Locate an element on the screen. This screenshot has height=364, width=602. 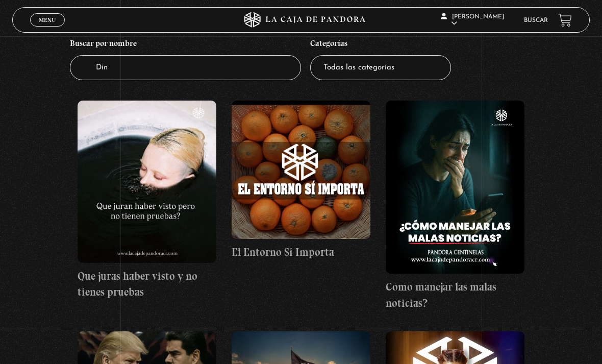
h4: Que juras haber visto y no tienes pruebas is located at coordinates (147, 284).